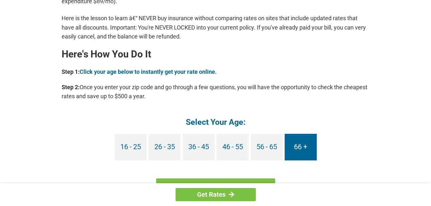  I want to click on a: 66 +, so click(301, 147).